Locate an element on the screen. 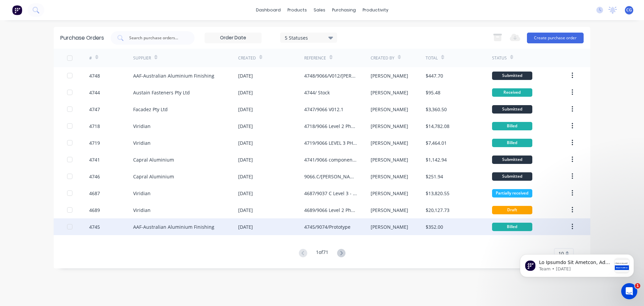  div: productivity is located at coordinates (375, 10).